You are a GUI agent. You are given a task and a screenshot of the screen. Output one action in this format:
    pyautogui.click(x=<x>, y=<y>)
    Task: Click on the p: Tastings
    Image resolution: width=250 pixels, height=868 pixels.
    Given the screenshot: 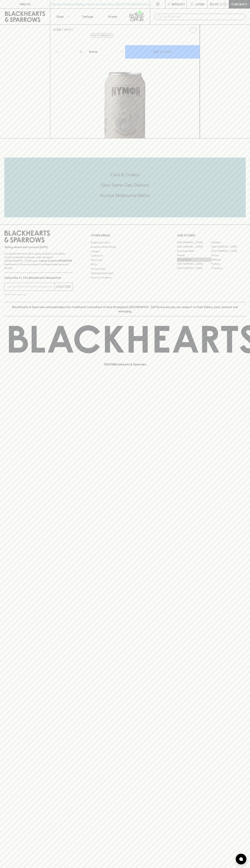 What is the action you would take?
    pyautogui.click(x=87, y=17)
    